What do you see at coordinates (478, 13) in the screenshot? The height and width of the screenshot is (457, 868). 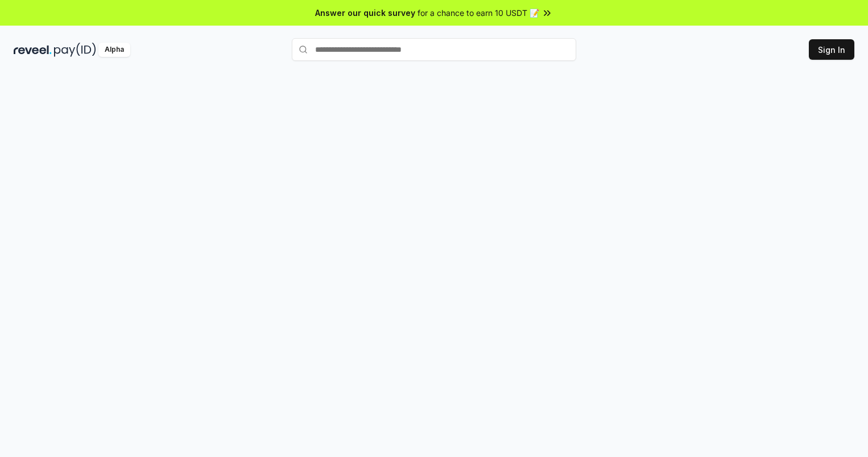 I see `span: for a chance to earn 10 USDT 📝` at bounding box center [478, 13].